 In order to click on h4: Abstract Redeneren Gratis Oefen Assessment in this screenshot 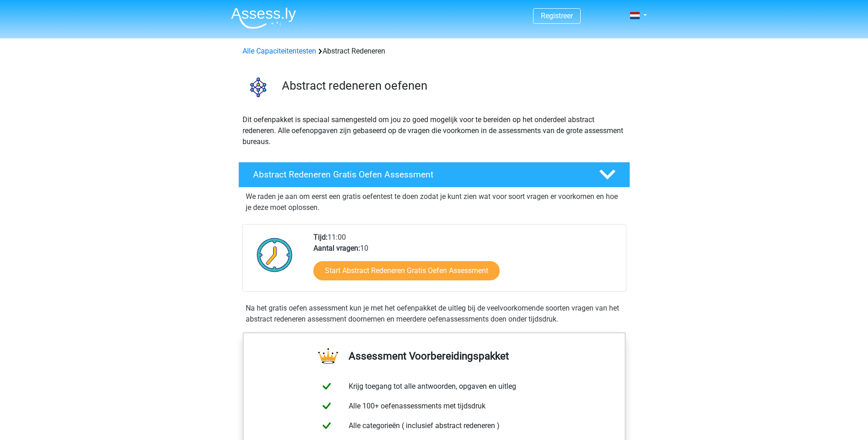, I will do `click(418, 174)`.